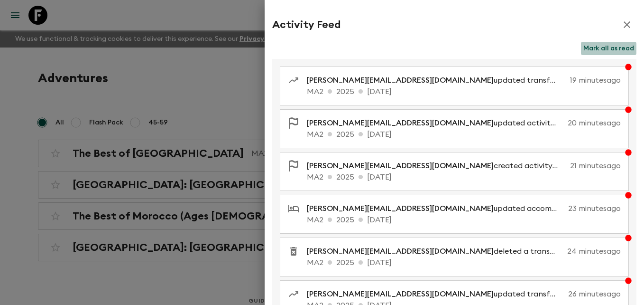  What do you see at coordinates (436, 123) in the screenshot?
I see `p: updated activity` at bounding box center [436, 123].